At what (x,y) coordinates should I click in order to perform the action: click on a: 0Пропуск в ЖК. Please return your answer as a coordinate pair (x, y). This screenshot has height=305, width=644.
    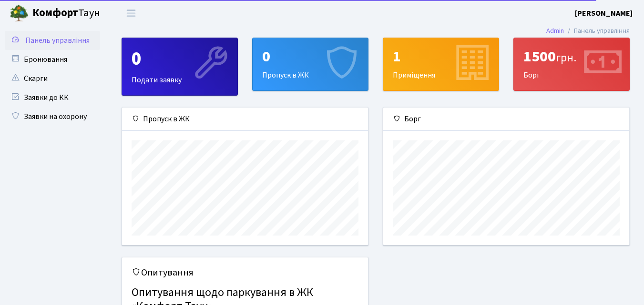
    Looking at the image, I should click on (310, 65).